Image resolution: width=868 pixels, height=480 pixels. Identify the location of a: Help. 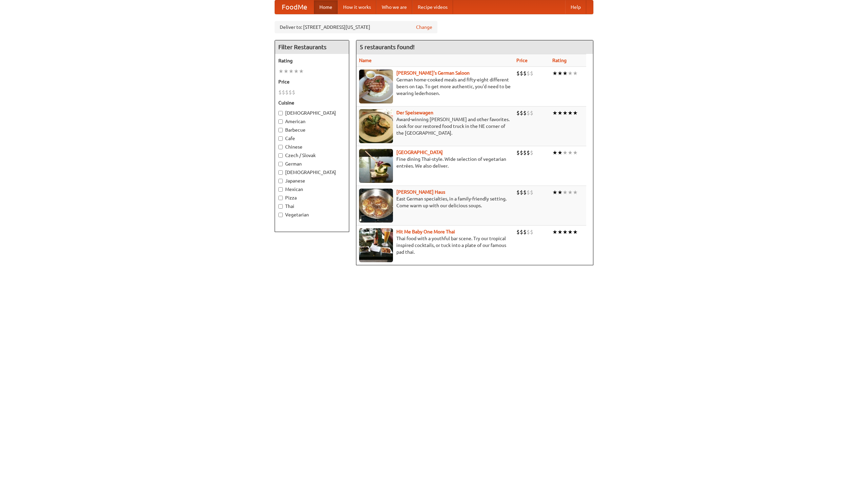
(576, 7).